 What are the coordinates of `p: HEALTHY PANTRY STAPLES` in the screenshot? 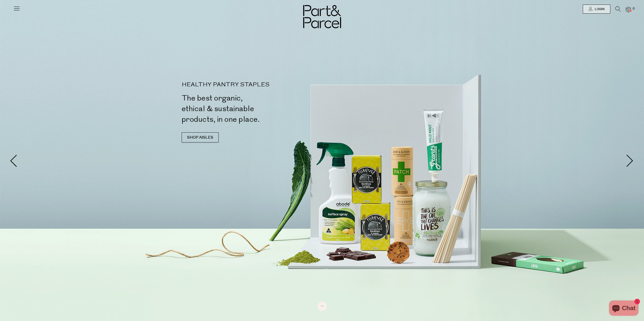 It's located at (252, 85).